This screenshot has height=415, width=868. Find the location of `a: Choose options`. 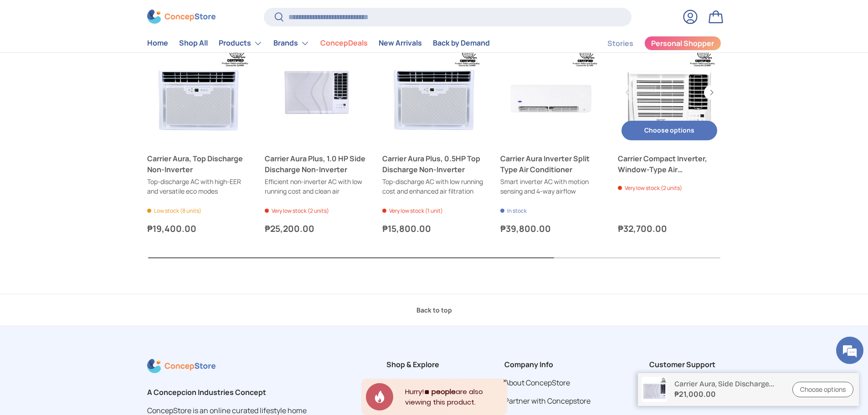

a: Choose options is located at coordinates (823, 390).